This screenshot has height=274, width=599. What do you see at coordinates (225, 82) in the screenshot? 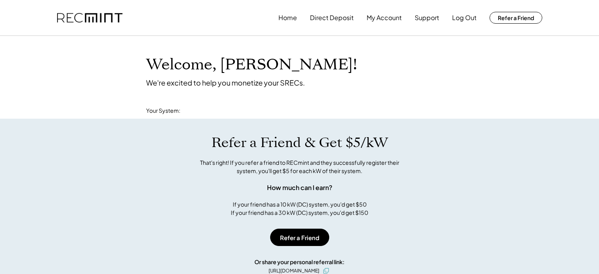
I see `div: We're excited to help you monetize your SRECs.` at bounding box center [225, 82].